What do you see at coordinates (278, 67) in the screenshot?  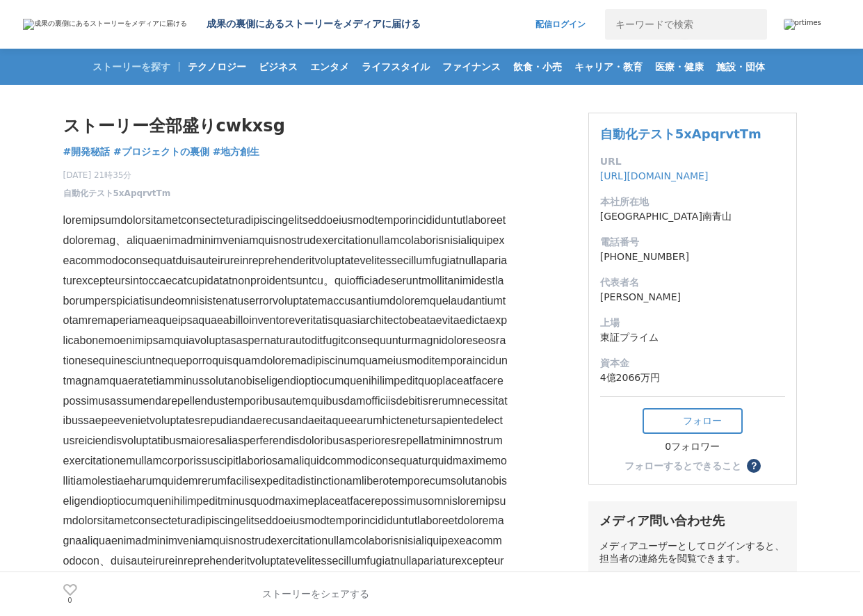 I see `span: ビジネス` at bounding box center [278, 67].